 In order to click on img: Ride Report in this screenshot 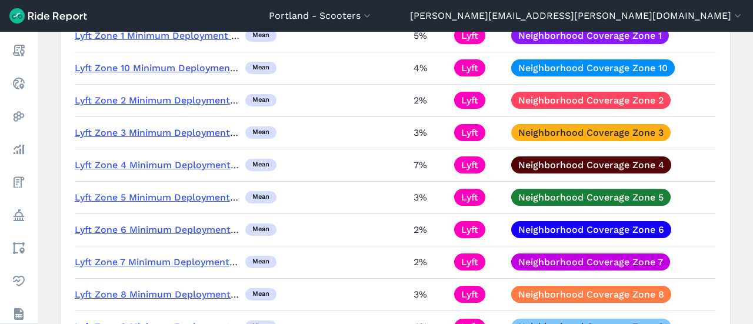, I will do `click(48, 16)`.